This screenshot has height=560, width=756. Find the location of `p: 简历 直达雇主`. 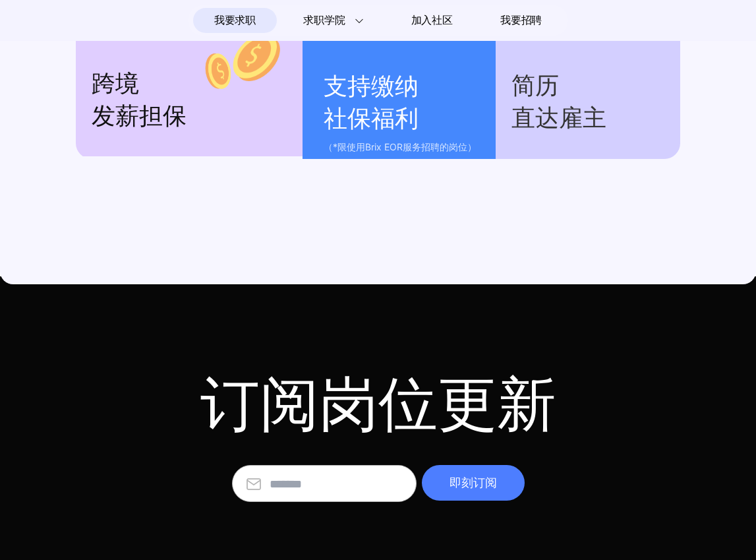

p: 简历 直达雇主 is located at coordinates (588, 102).